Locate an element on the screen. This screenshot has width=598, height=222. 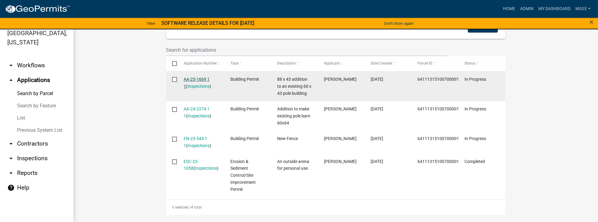
datatable-header-cell: Description is located at coordinates (294, 64).